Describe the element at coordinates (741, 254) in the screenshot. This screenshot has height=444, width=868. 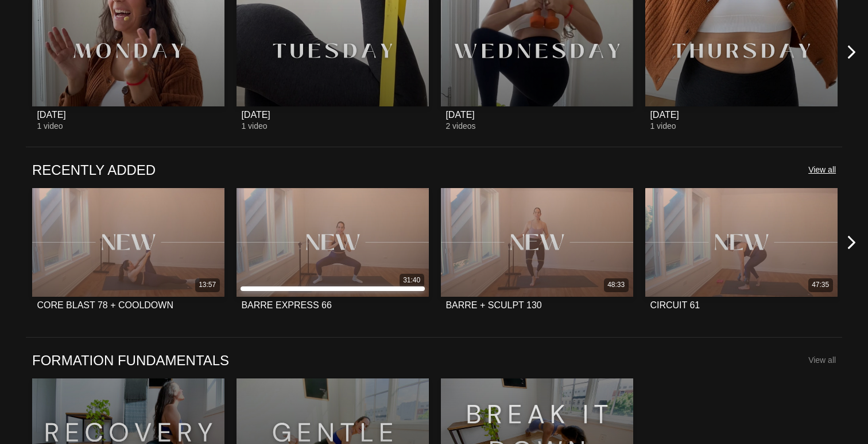
I see `a: CIRCUIT 6147:35CIRCUIT 61` at that location.